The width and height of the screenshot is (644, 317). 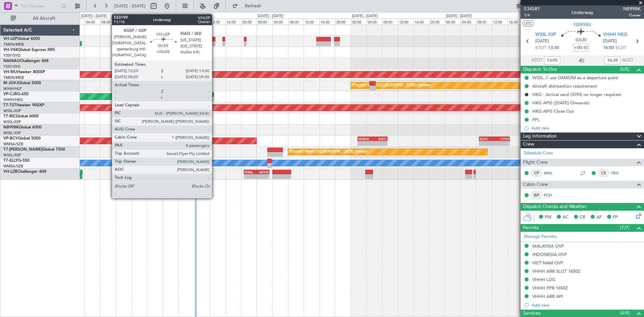 What do you see at coordinates (365, 138) in the screenshot?
I see `div: WMSA` at bounding box center [365, 138].